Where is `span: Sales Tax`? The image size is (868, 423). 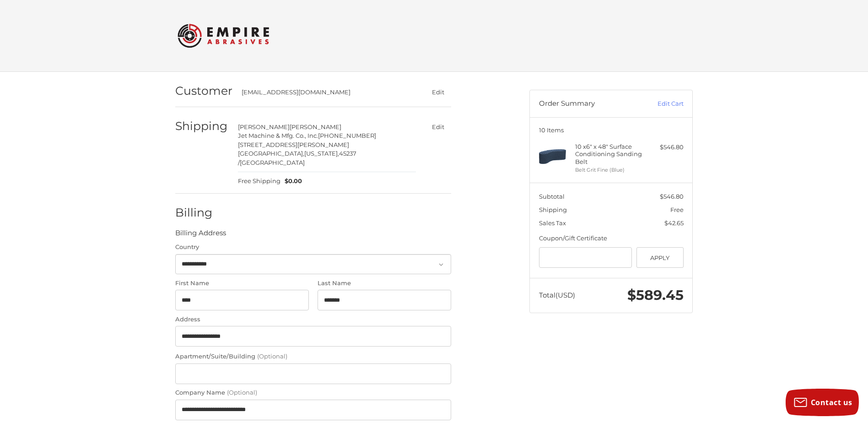 span: Sales Tax is located at coordinates (552, 223).